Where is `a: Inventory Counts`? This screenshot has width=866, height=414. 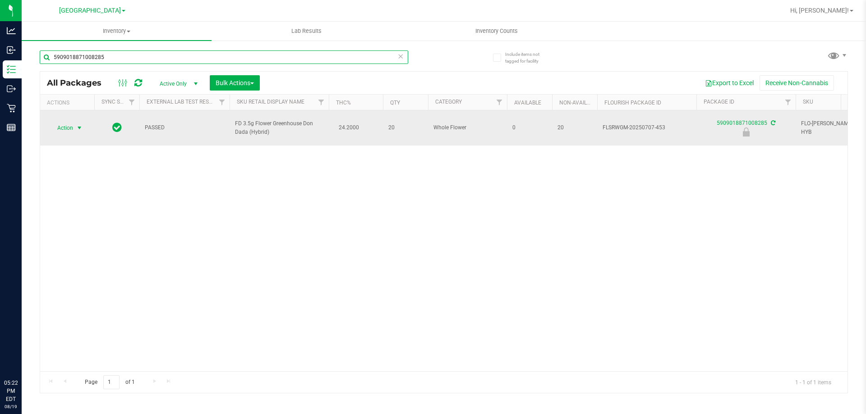
a: Inventory Counts is located at coordinates (496, 31).